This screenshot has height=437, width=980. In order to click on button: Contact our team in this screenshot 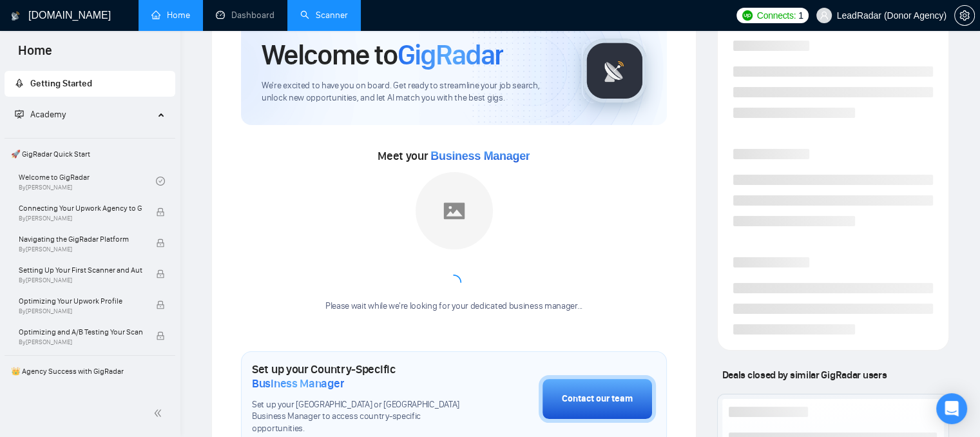, I will do `click(598, 399)`.